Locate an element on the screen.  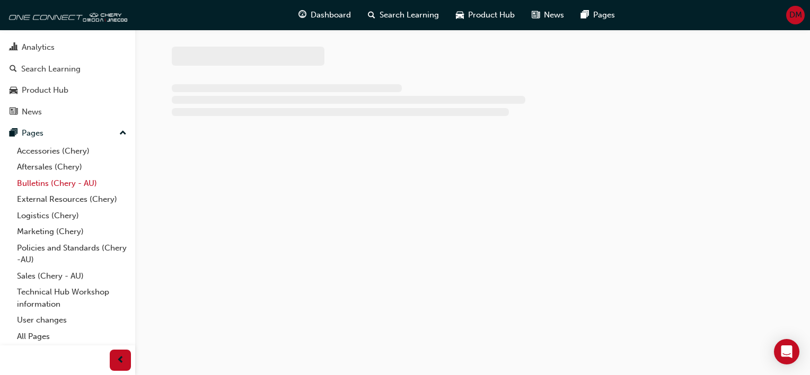
a: Bulletins (Chery - AU) is located at coordinates (72, 183).